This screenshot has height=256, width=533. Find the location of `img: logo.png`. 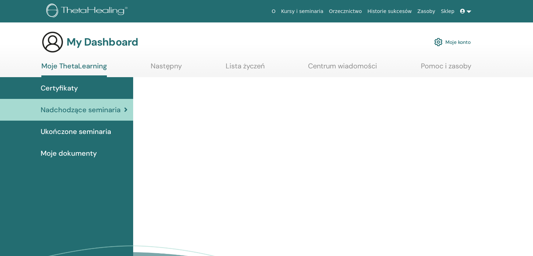

img: logo.png is located at coordinates (88, 11).